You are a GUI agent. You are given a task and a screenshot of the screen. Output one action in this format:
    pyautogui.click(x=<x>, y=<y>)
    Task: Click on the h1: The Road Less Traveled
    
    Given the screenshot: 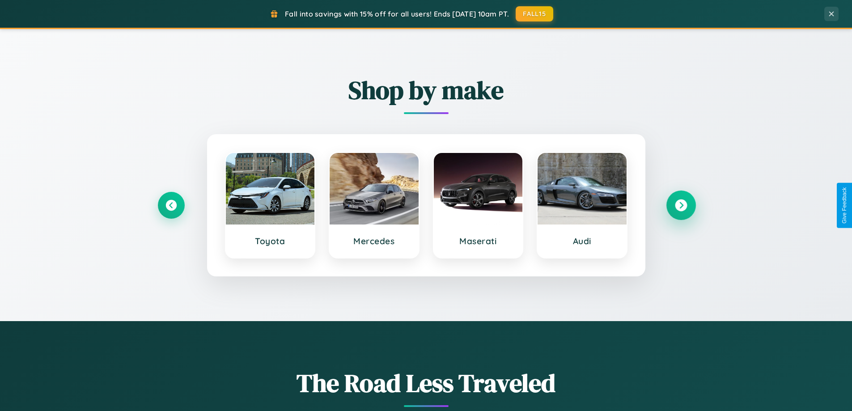 What is the action you would take?
    pyautogui.click(x=426, y=383)
    